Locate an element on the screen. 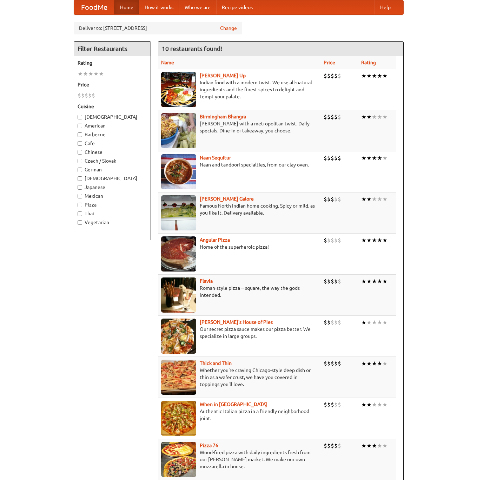 Image resolution: width=477 pixels, height=497 pixels. a: Pizza 76 is located at coordinates (209, 445).